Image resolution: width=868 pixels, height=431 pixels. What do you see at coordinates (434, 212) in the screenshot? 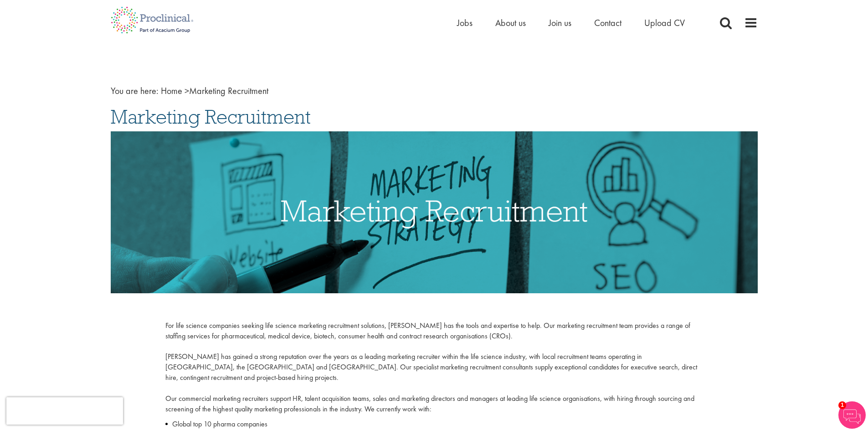
I see `img: Marketing Recruitment` at bounding box center [434, 212].